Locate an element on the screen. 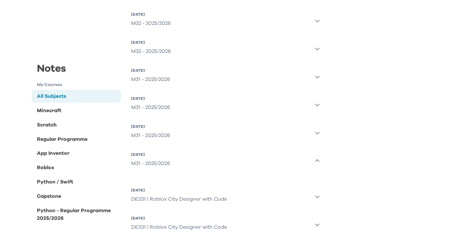  div: Python / Swift is located at coordinates (55, 182).